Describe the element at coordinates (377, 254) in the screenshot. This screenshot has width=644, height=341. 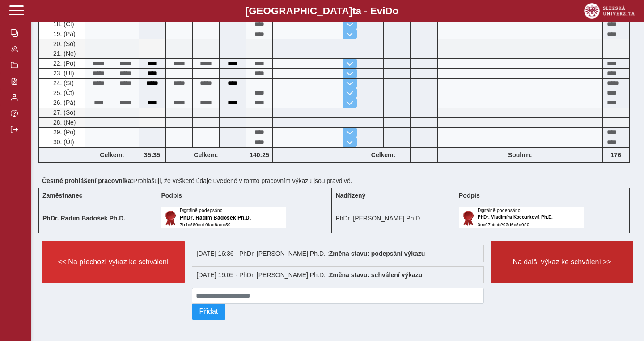
I see `b: Změna stavu: podepsání výkazu` at that location.